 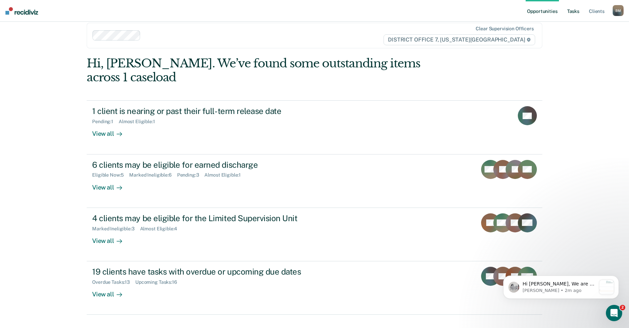 What do you see at coordinates (22, 11) in the screenshot?
I see `img: Recidiviz` at bounding box center [22, 11].